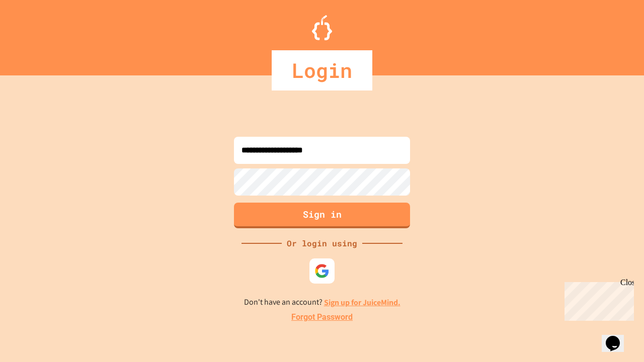  What do you see at coordinates (322, 70) in the screenshot?
I see `div: Login` at bounding box center [322, 70].